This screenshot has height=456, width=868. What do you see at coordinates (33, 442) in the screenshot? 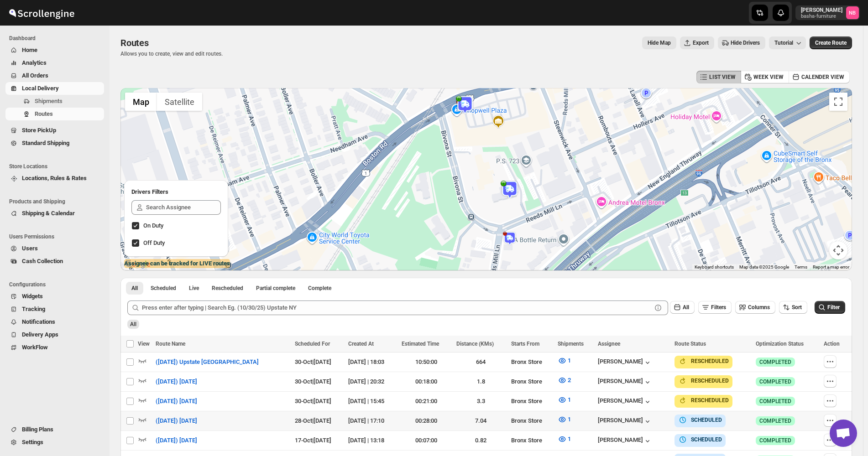
I see `span: Settings` at bounding box center [33, 442].